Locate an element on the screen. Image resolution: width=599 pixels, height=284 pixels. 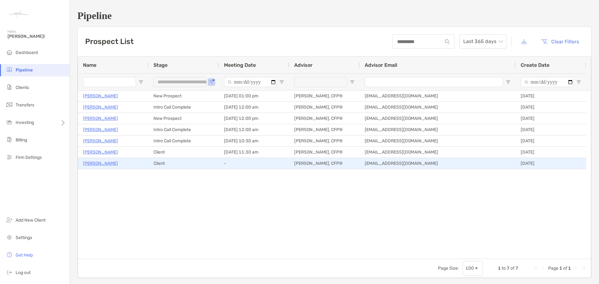
span: Log out is located at coordinates (23, 272).